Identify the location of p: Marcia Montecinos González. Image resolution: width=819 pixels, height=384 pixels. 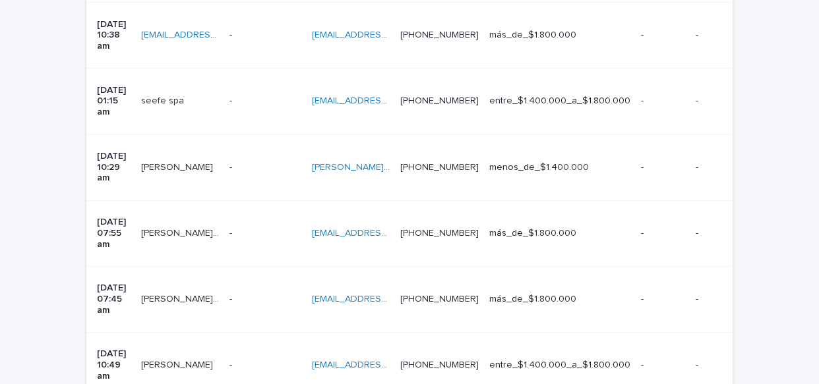
(178, 364).